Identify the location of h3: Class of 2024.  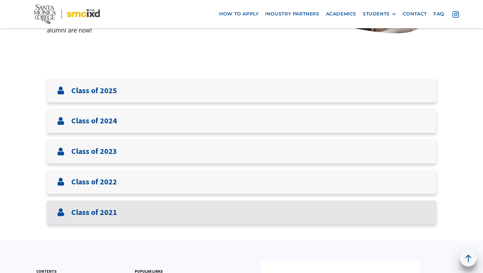
(94, 121).